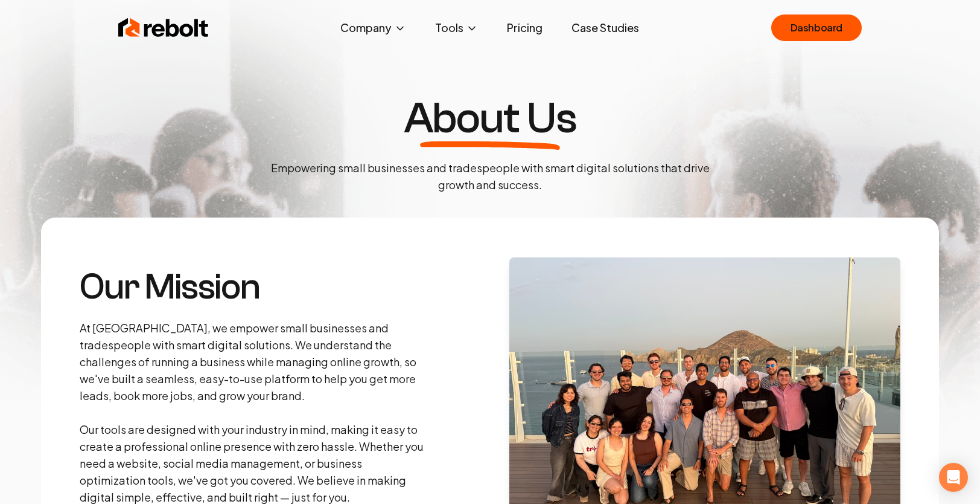 The width and height of the screenshot is (980, 504). What do you see at coordinates (816, 28) in the screenshot?
I see `a: Dashboard` at bounding box center [816, 28].